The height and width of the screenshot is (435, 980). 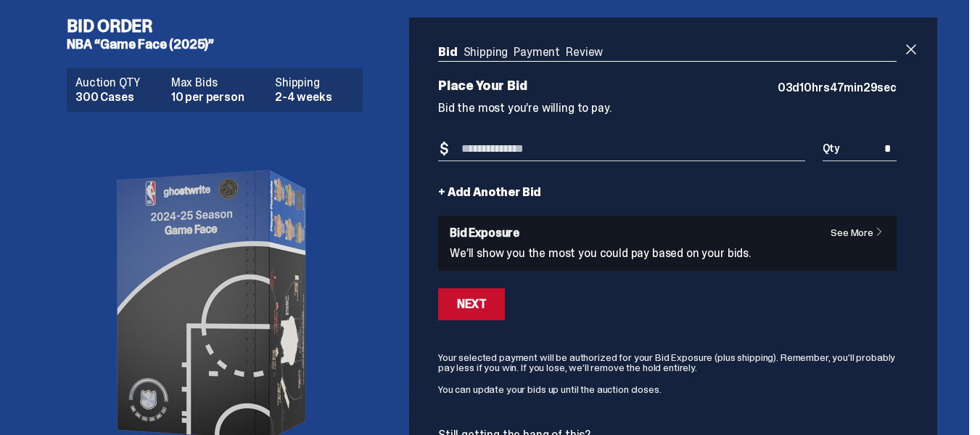 I want to click on div: Next, so click(x=471, y=304).